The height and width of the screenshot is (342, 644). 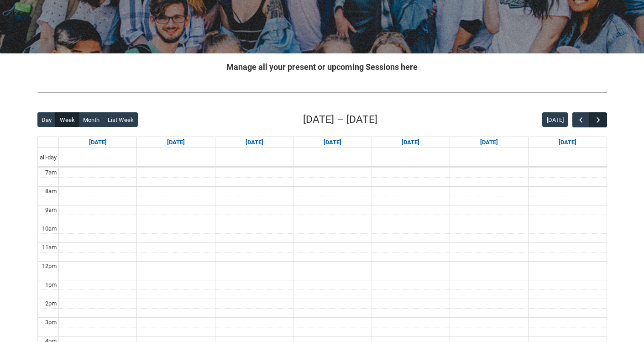 What do you see at coordinates (332, 142) in the screenshot?
I see `a: Go to September 10, 2025` at bounding box center [332, 142].